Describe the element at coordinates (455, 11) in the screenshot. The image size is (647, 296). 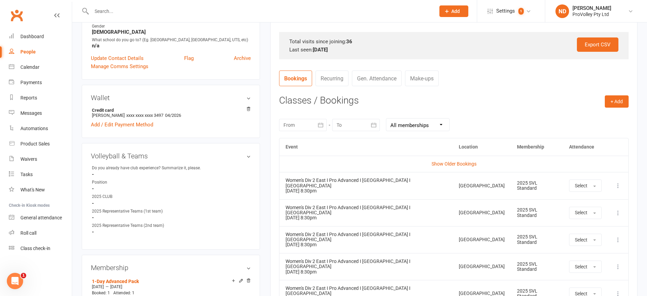
I see `span: Add` at that location.